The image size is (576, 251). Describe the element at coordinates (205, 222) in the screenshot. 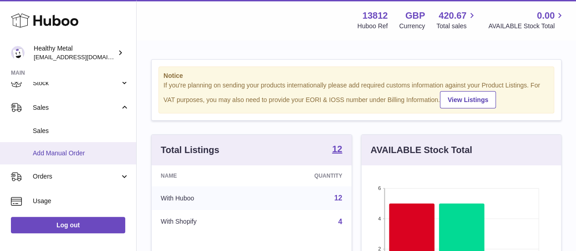

I see `td: With Shopify` at that location.